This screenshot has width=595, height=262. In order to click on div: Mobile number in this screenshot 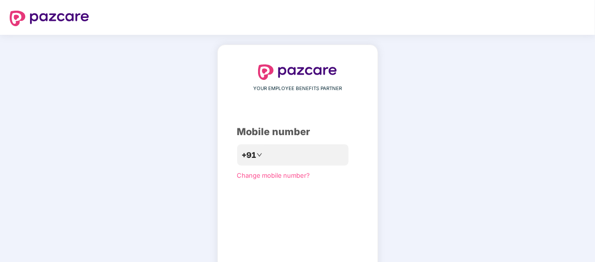, I will do `click(298, 132)`.